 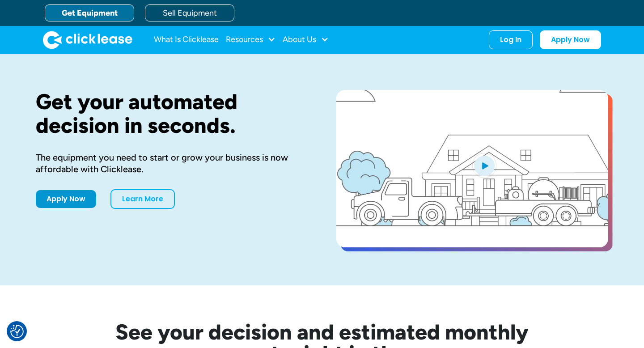 What do you see at coordinates (172, 114) in the screenshot?
I see `h1: Get your automated decision in seconds.` at bounding box center [172, 114].